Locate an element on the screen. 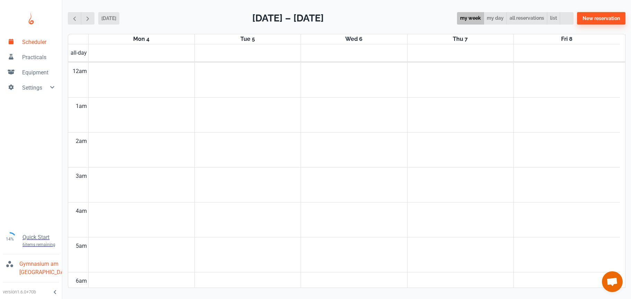 The height and width of the screenshot is (299, 631). button: refresh is located at coordinates (566, 18).